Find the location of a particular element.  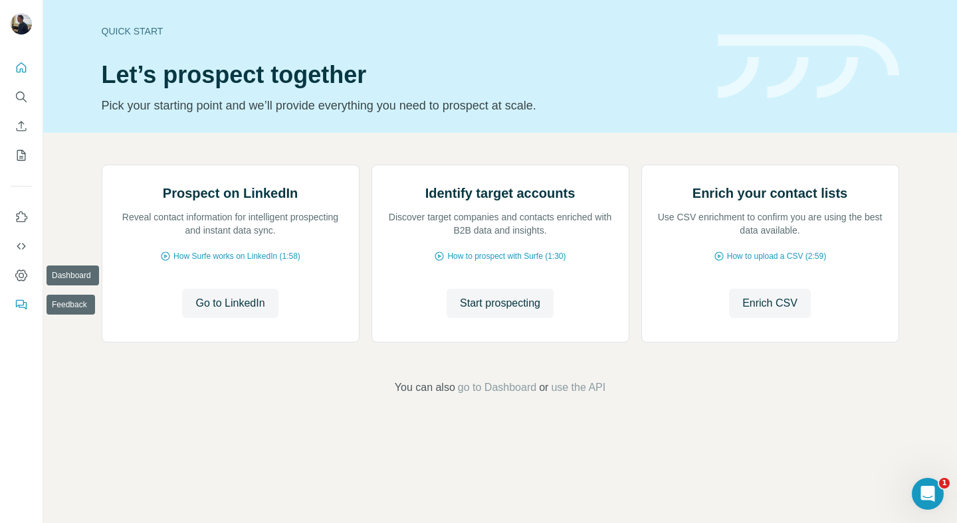

img: banner is located at coordinates (808, 66).